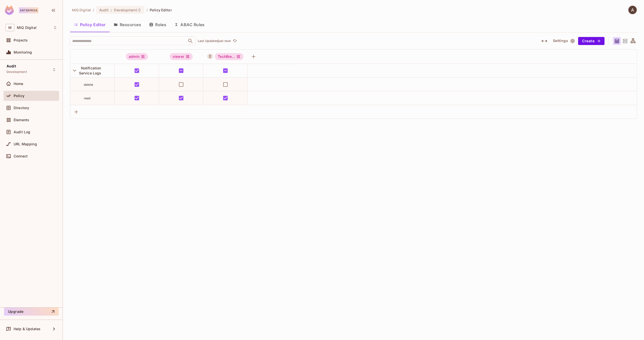 The image size is (644, 340). Describe the element at coordinates (633, 10) in the screenshot. I see `img: Ambarish Singh` at that location.